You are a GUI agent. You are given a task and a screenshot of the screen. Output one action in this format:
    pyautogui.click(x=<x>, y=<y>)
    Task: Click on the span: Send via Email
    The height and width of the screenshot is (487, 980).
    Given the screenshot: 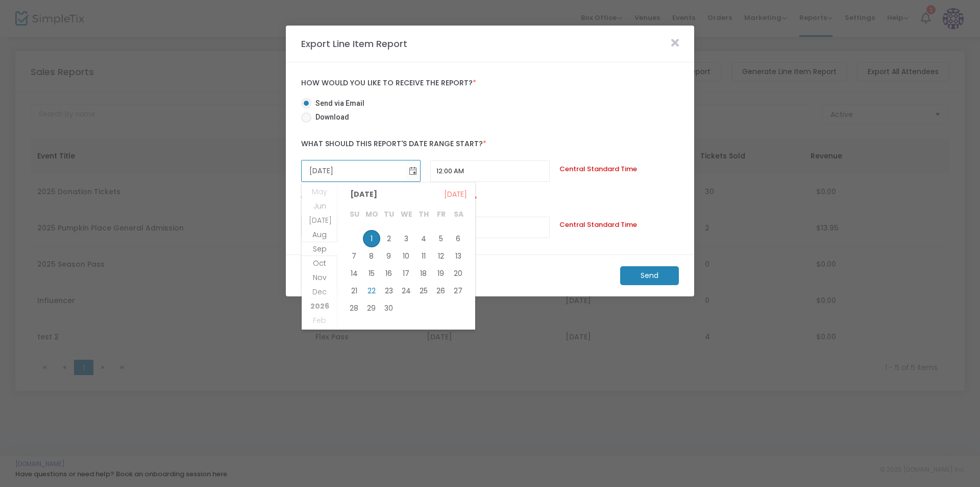 What is the action you would take?
    pyautogui.click(x=338, y=103)
    